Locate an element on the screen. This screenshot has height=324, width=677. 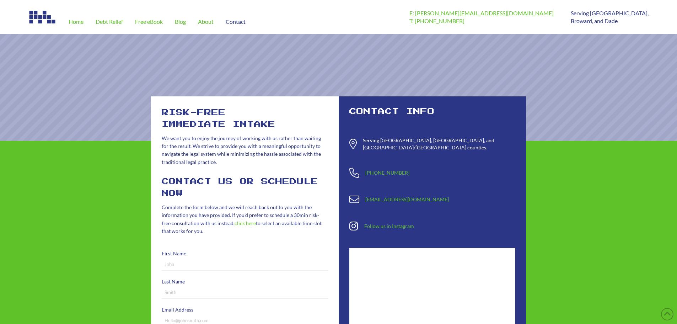
a: Back to Top is located at coordinates (667, 314).